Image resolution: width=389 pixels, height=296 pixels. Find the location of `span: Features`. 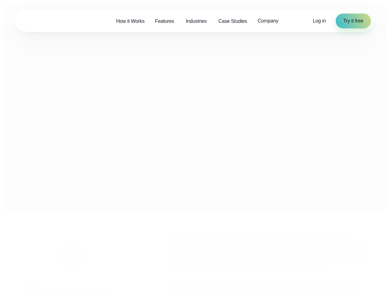

span: Features is located at coordinates (164, 21).